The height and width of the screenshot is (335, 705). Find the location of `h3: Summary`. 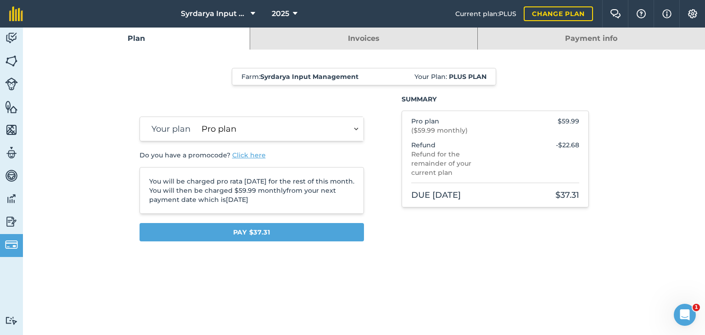

h3: Summary is located at coordinates (495, 99).